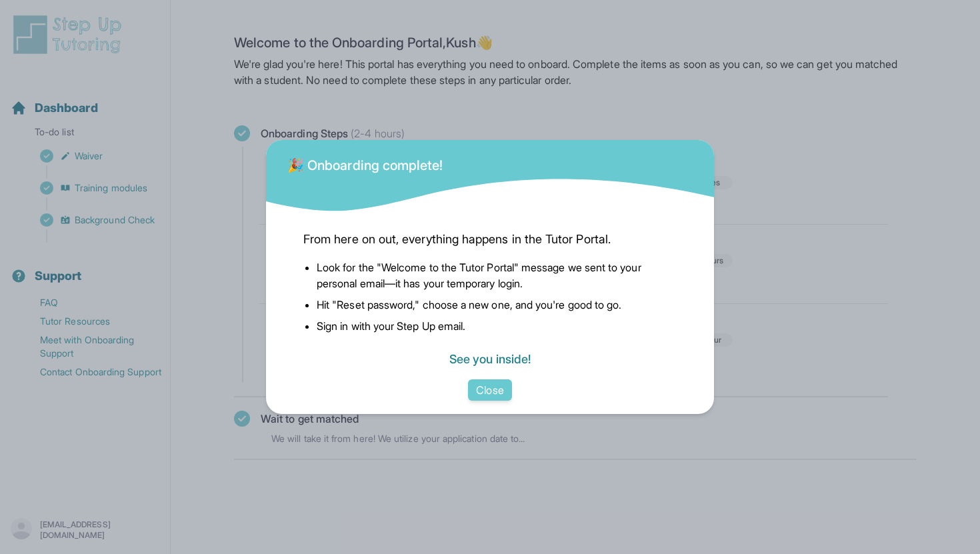  What do you see at coordinates (489, 390) in the screenshot?
I see `button: Close` at bounding box center [489, 390].